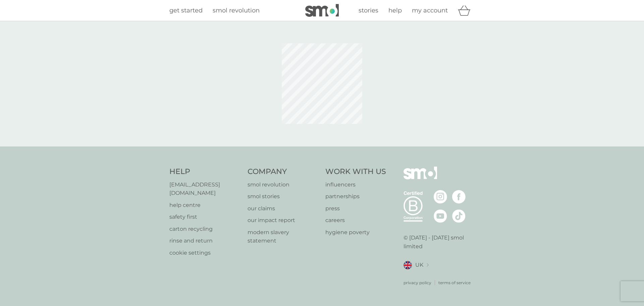 This screenshot has width=644, height=306. What do you see at coordinates (429, 10) in the screenshot?
I see `a: my account` at bounding box center [429, 10].